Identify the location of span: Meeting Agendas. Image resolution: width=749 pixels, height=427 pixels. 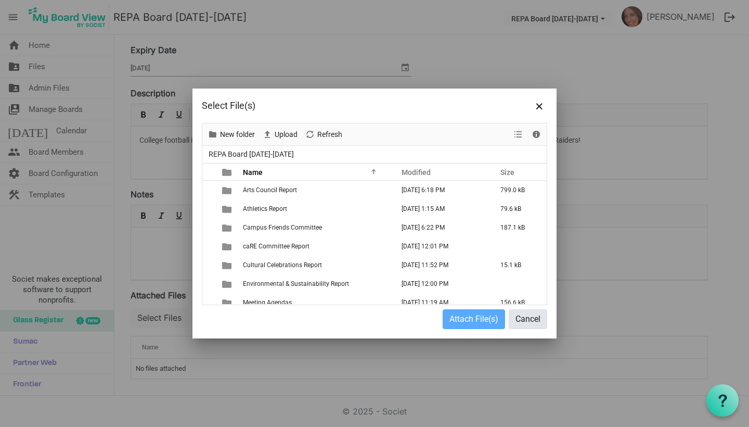
(267, 302).